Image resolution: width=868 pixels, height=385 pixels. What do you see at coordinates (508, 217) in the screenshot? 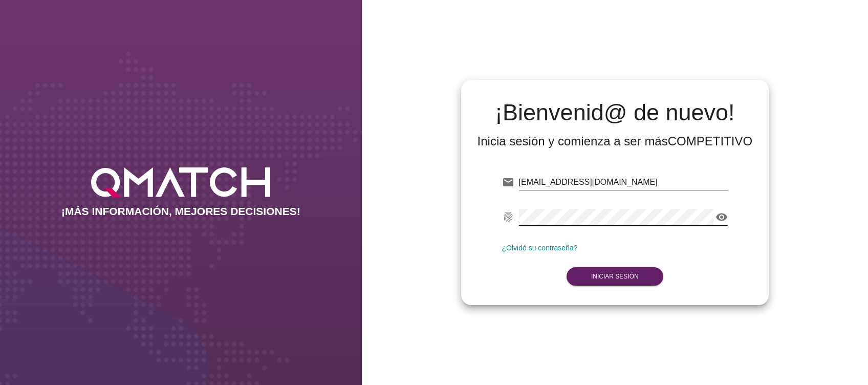
I see `i: fingerprint` at bounding box center [508, 217].